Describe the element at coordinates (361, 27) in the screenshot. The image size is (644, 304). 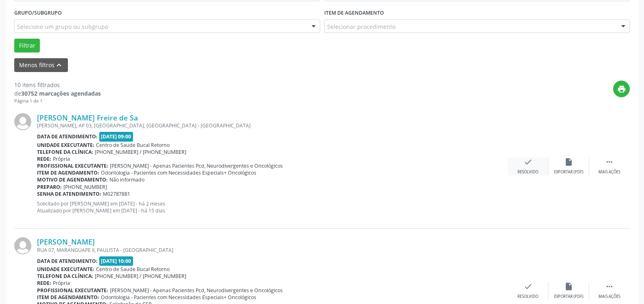
I see `span: Selecionar procedimento` at that location.